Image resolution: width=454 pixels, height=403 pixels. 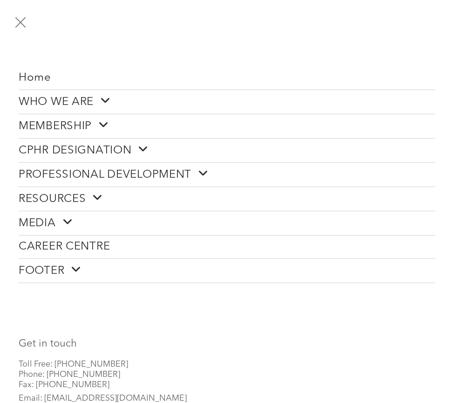 What do you see at coordinates (227, 223) in the screenshot?
I see `a: MEDIA` at bounding box center [227, 223].